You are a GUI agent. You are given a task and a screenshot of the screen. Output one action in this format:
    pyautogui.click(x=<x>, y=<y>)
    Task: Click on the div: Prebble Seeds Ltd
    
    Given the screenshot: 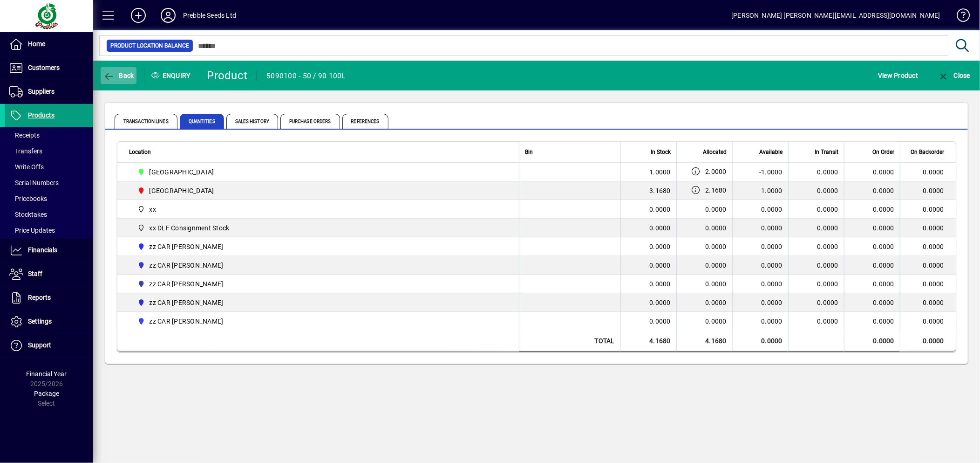 What is the action you would take?
    pyautogui.click(x=210, y=15)
    